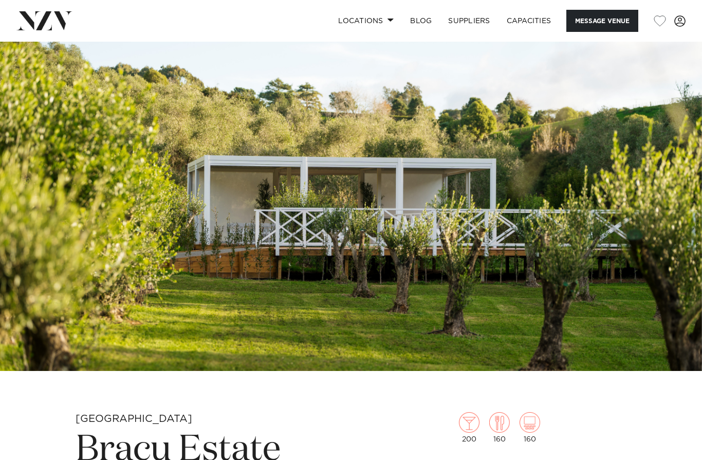  Describe the element at coordinates (421, 21) in the screenshot. I see `a: BLOG` at that location.